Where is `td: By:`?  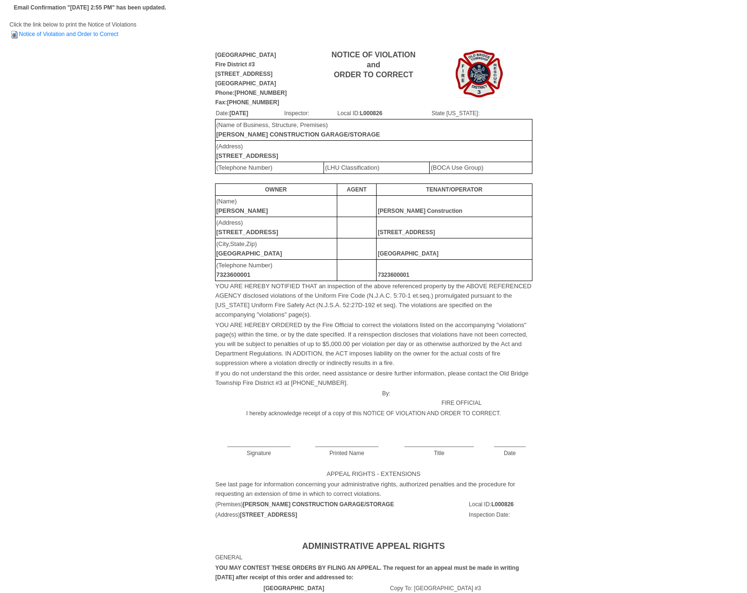
td: By: is located at coordinates (303, 398).